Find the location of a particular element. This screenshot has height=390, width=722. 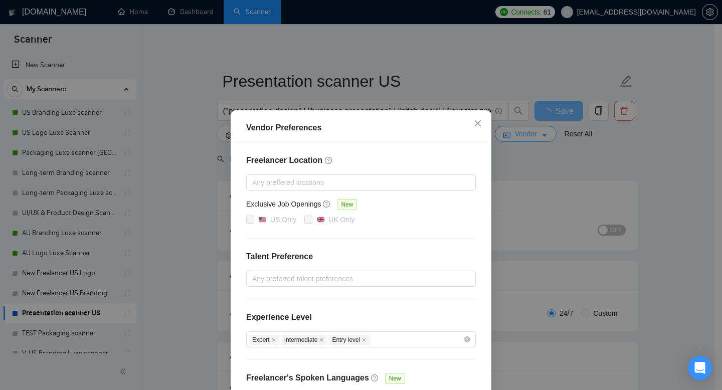

div: US Only is located at coordinates (283, 220).